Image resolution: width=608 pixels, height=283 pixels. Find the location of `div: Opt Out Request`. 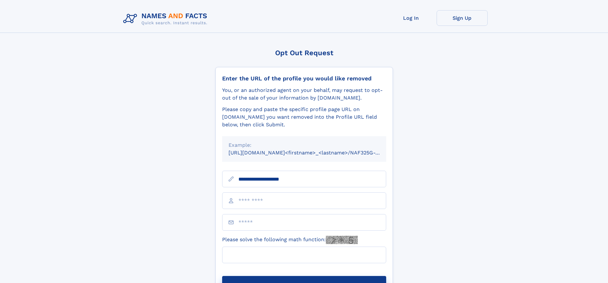

div: Opt Out Request is located at coordinates (304, 53).